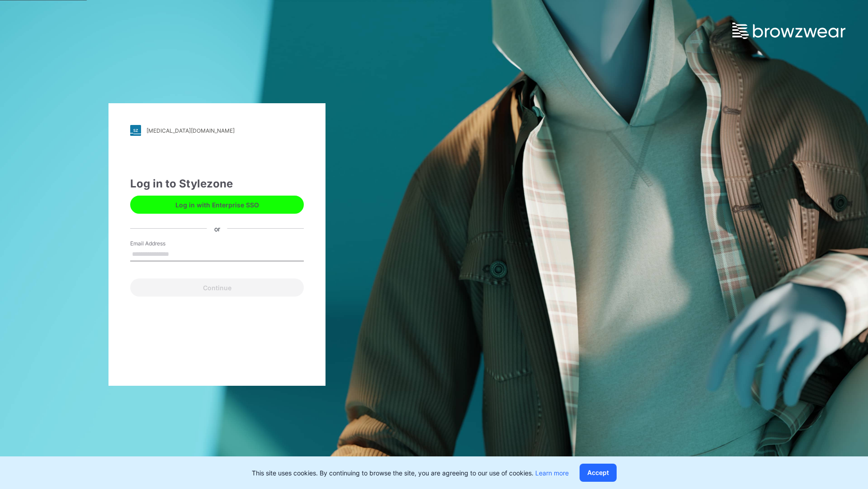  I want to click on p: This site uses cookies. By continuing to browse the site, you are agreeing to our use of cookies., so click(410, 472).